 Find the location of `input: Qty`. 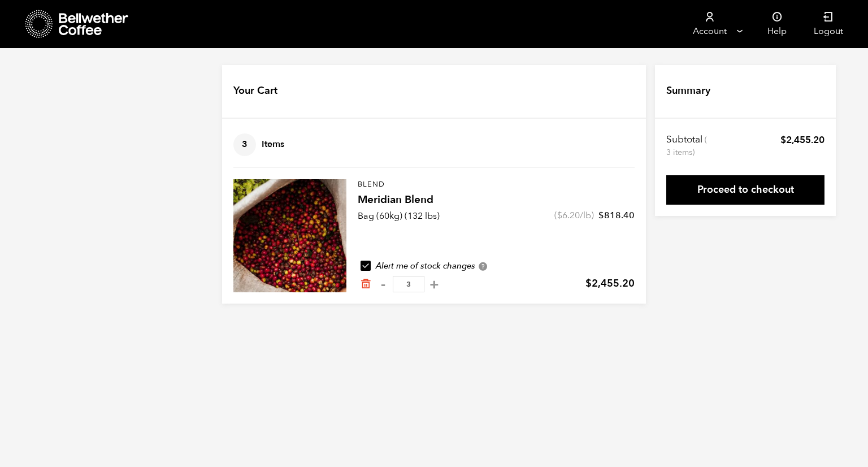

input: Qty is located at coordinates (409, 284).